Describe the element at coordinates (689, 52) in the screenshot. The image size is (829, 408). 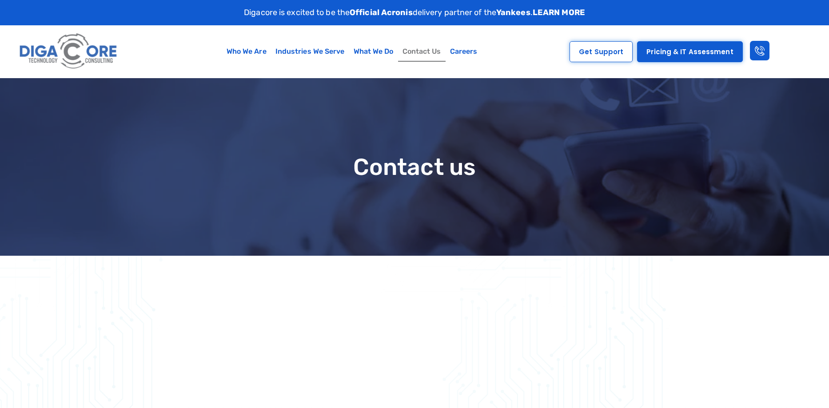
I see `span: Pricing & IT Assessment` at that location.